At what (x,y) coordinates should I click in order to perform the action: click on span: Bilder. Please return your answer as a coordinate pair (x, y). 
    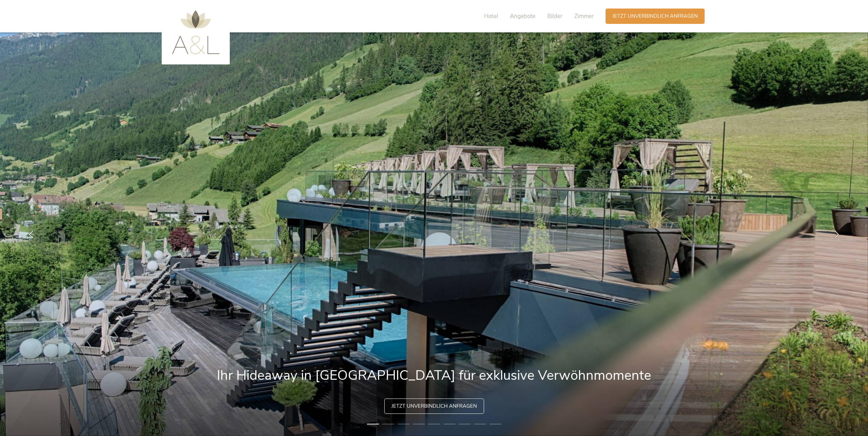
    Looking at the image, I should click on (555, 16).